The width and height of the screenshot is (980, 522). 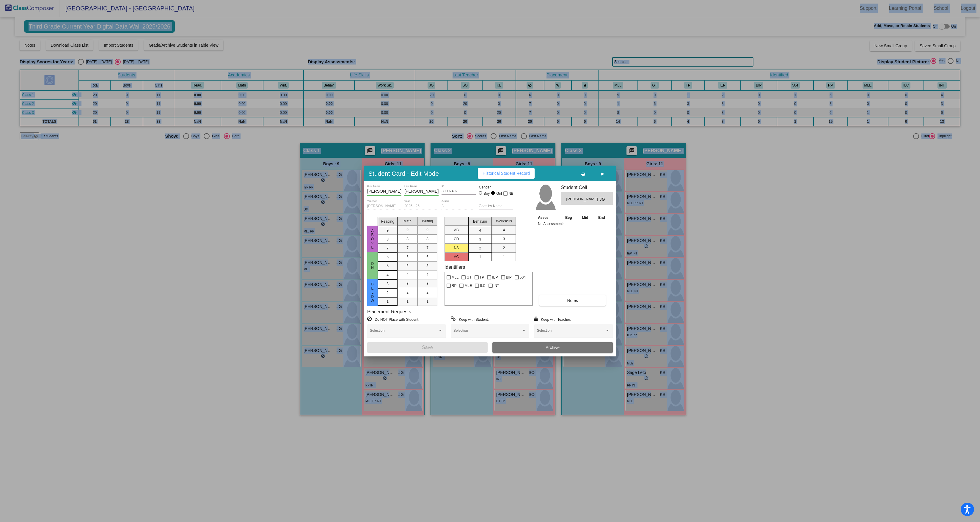 I want to click on label: = Keep with Student:, so click(x=469, y=319).